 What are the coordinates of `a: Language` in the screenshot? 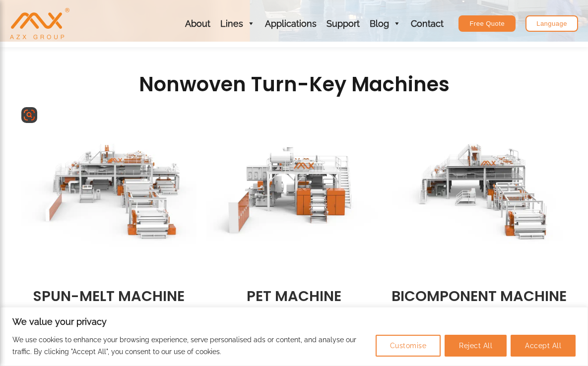 It's located at (551, 23).